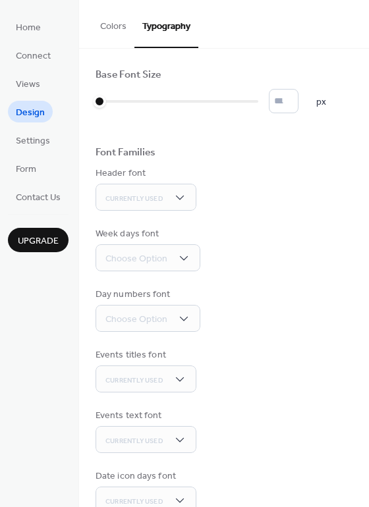 This screenshot has height=507, width=369. I want to click on span: Form, so click(26, 169).